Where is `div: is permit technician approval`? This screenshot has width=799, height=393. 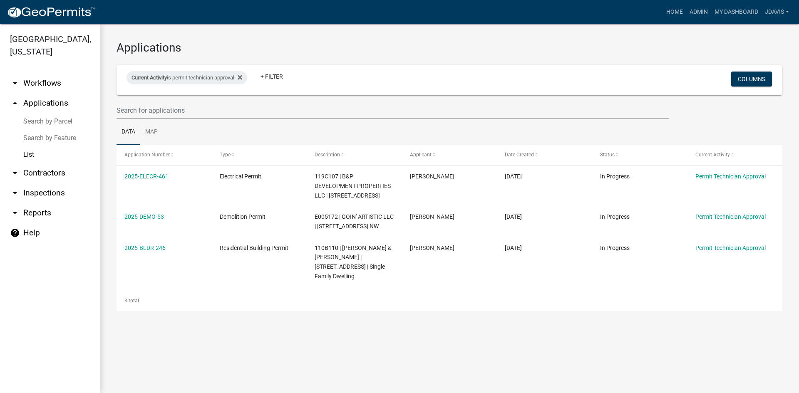
div: is permit technician approval is located at coordinates (187, 78).